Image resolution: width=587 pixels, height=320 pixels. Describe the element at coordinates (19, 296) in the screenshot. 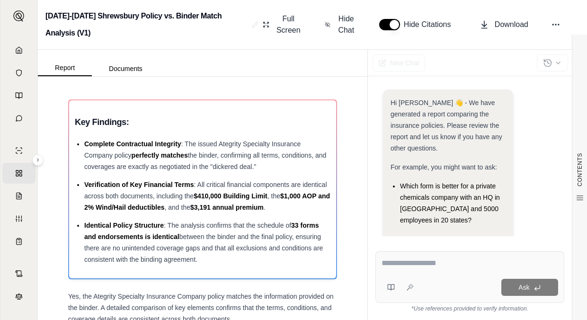

I see `a: Legal Search Engine` at that location.